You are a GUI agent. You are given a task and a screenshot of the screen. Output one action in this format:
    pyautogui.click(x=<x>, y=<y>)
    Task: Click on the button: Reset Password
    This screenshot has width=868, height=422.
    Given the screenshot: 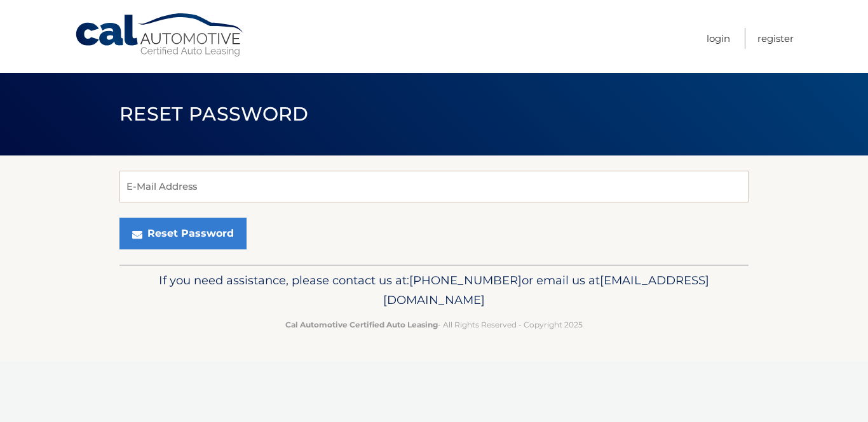 What is the action you would take?
    pyautogui.click(x=183, y=234)
    